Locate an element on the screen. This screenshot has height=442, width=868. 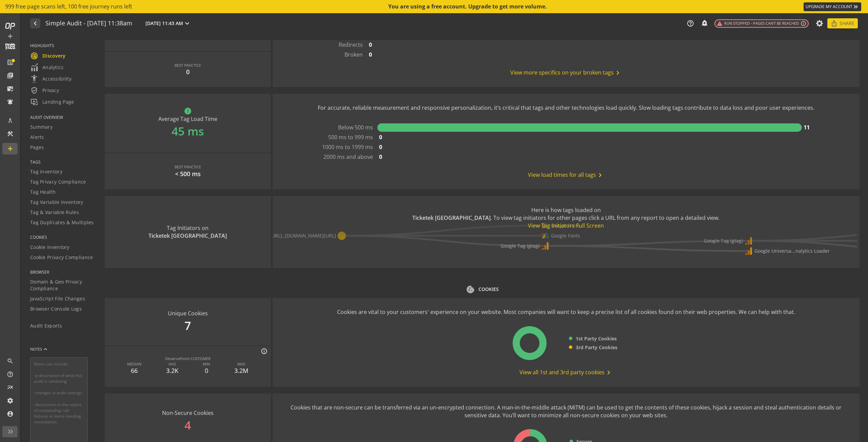
mat-icon: search is located at coordinates (10, 361).